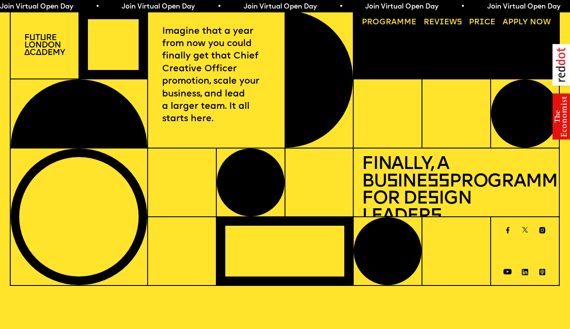 This screenshot has height=329, width=570. I want to click on span: a, so click(394, 22).